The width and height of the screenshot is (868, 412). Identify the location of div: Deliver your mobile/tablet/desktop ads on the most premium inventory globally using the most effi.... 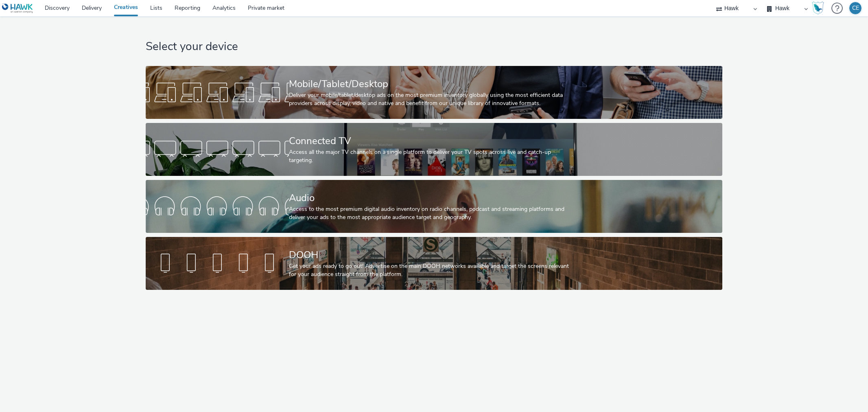
(432, 99).